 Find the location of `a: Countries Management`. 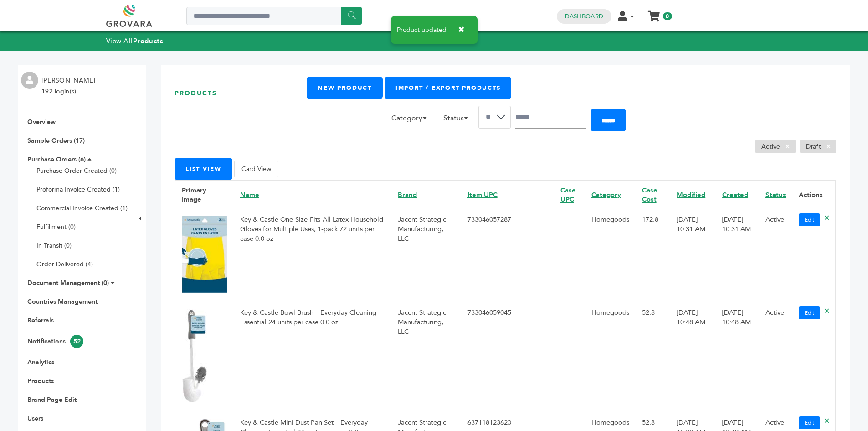

a: Countries Management is located at coordinates (62, 301).